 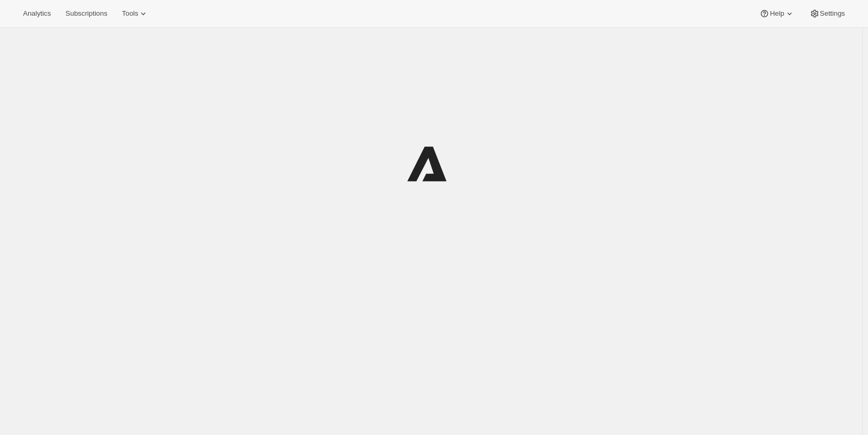 What do you see at coordinates (827, 13) in the screenshot?
I see `button: Settings` at bounding box center [827, 13].